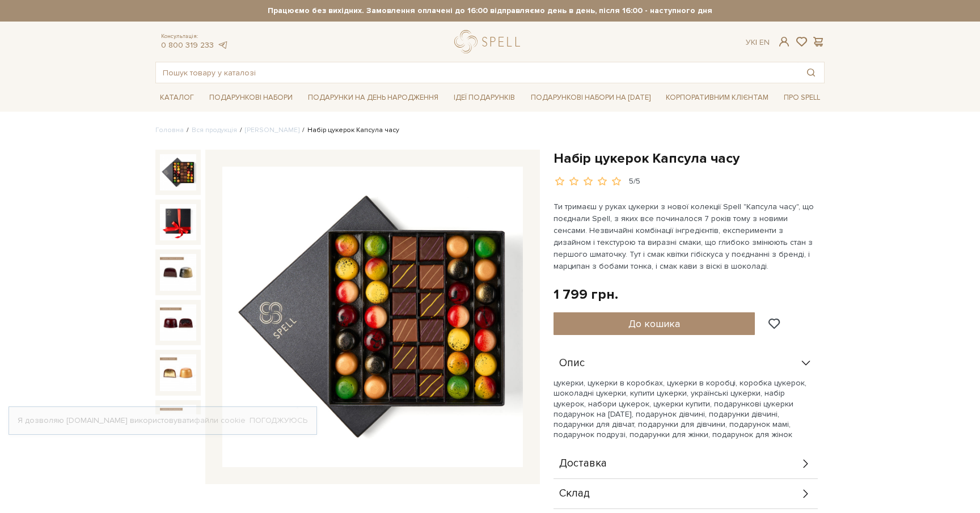  Describe the element at coordinates (716, 98) in the screenshot. I see `a: Корпоративним клієнтам` at that location.